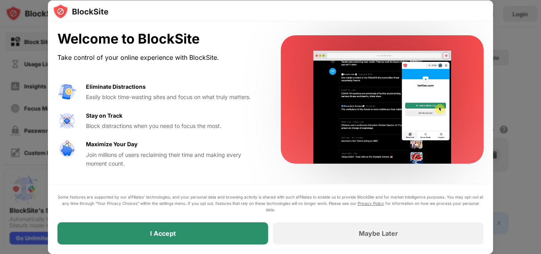 Image resolution: width=541 pixels, height=254 pixels. I want to click on img: value-avoid-distractions.svg, so click(67, 92).